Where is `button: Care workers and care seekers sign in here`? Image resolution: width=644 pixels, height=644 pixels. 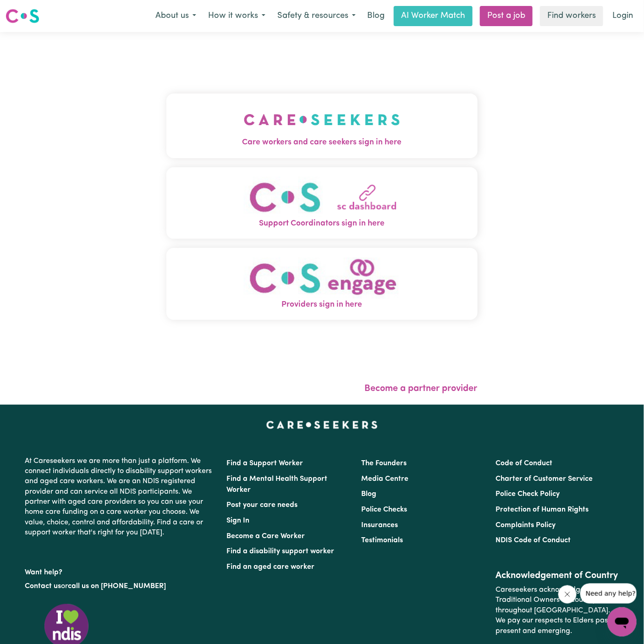 button: Care workers and care seekers sign in here is located at coordinates (322, 126).